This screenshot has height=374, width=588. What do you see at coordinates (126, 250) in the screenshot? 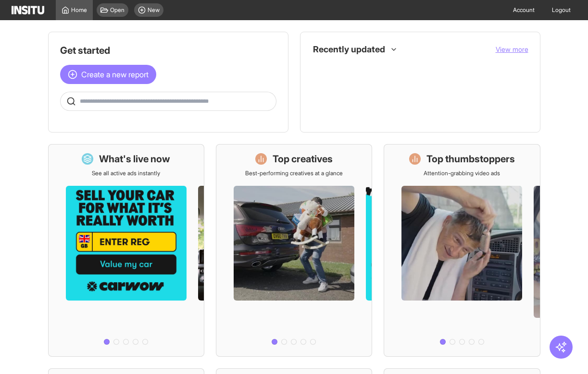
I see `a: What's live nowSee all active ads instantly` at bounding box center [126, 250].